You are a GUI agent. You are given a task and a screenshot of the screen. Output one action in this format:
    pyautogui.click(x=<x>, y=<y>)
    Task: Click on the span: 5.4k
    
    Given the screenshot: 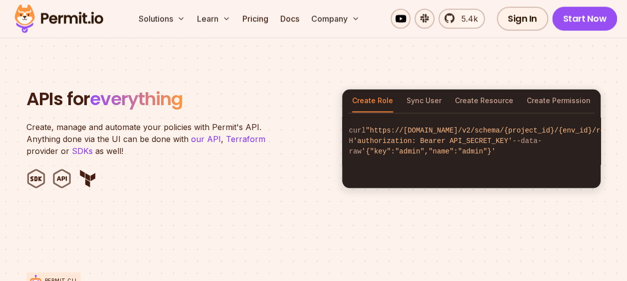 What is the action you would take?
    pyautogui.click(x=466, y=19)
    